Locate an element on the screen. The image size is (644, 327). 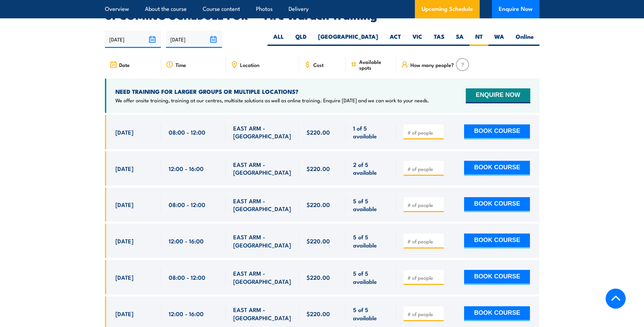
h4: NEED TRAINING FOR LARGER GROUPS OR MULTIPLE LOCATIONS? is located at coordinates (273, 91).